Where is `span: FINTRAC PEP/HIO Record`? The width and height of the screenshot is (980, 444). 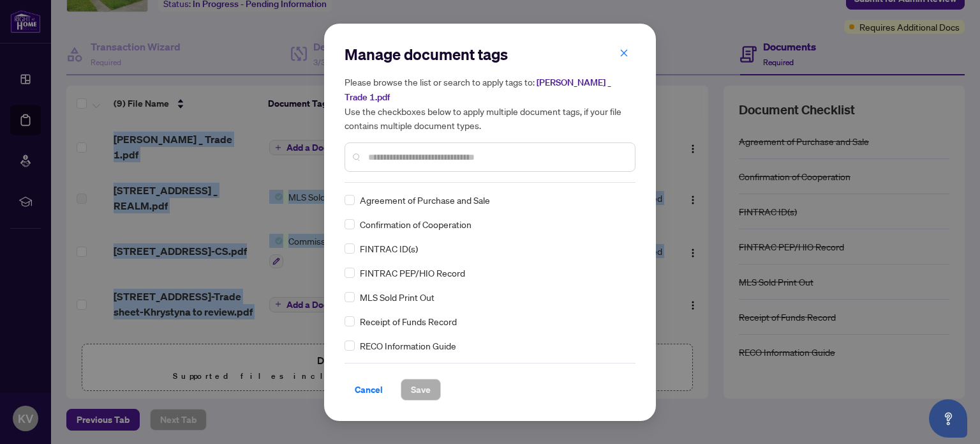 span: FINTRAC PEP/HIO Record is located at coordinates (412, 273).